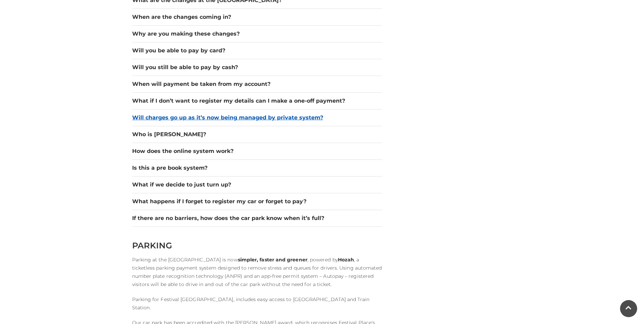  What do you see at coordinates (257, 118) in the screenshot?
I see `button: Will charges go up as it’s now being managed by private system?` at bounding box center [257, 118].